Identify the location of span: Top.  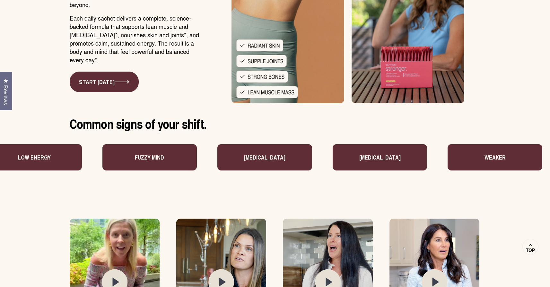
(531, 251).